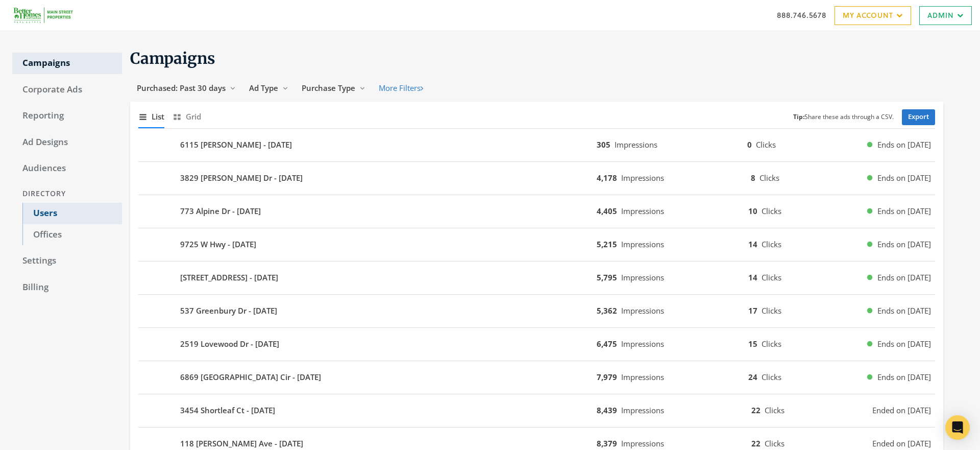 This screenshot has height=450, width=980. I want to click on b: 24, so click(752, 377).